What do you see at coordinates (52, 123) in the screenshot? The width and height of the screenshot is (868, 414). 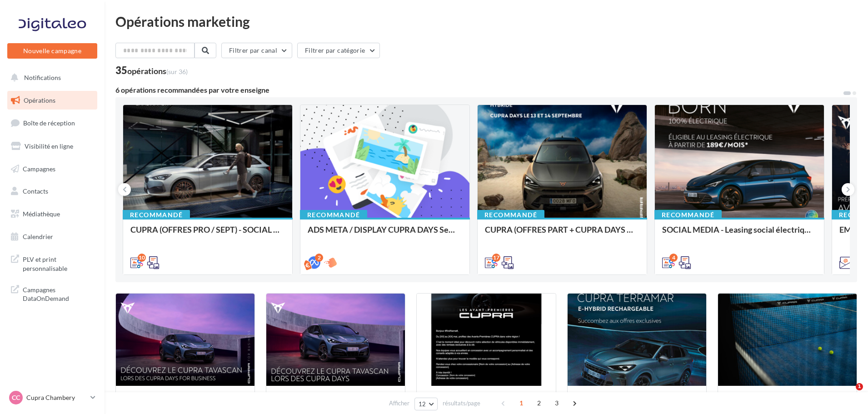 I see `a: Boîte de réception` at bounding box center [52, 123].